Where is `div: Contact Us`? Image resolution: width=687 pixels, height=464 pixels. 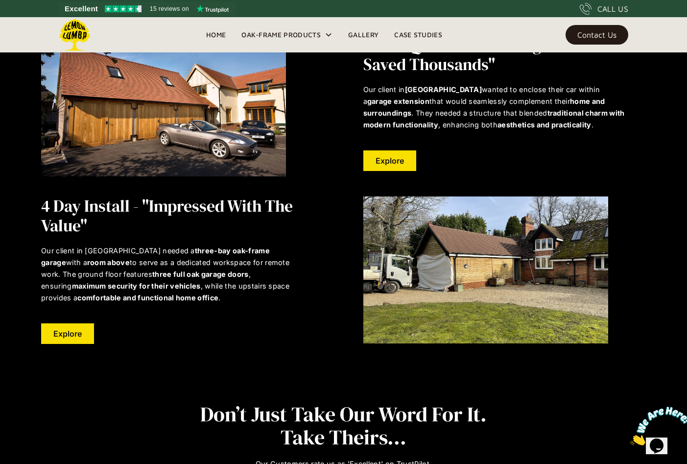
div: Contact Us is located at coordinates (597, 35).